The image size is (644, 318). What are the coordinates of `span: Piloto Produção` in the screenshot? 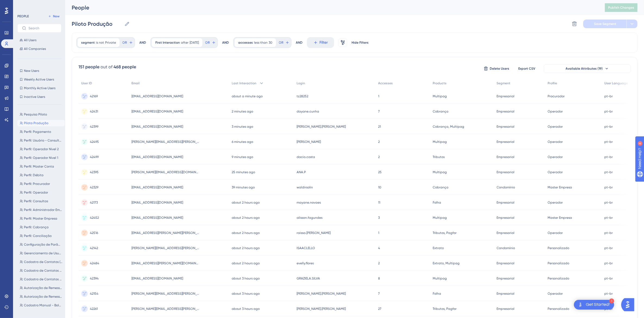 It's located at (36, 123).